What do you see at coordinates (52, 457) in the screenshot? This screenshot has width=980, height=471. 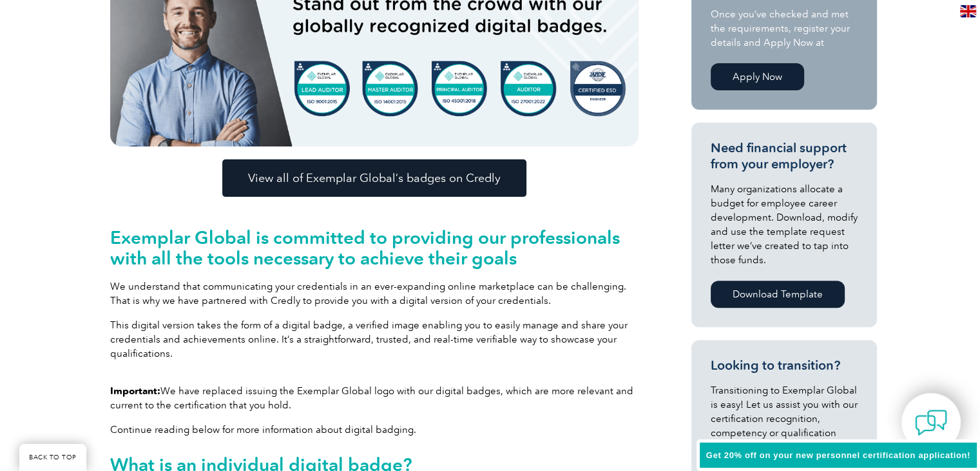 I see `a: BACK TO TOP` at bounding box center [52, 457].